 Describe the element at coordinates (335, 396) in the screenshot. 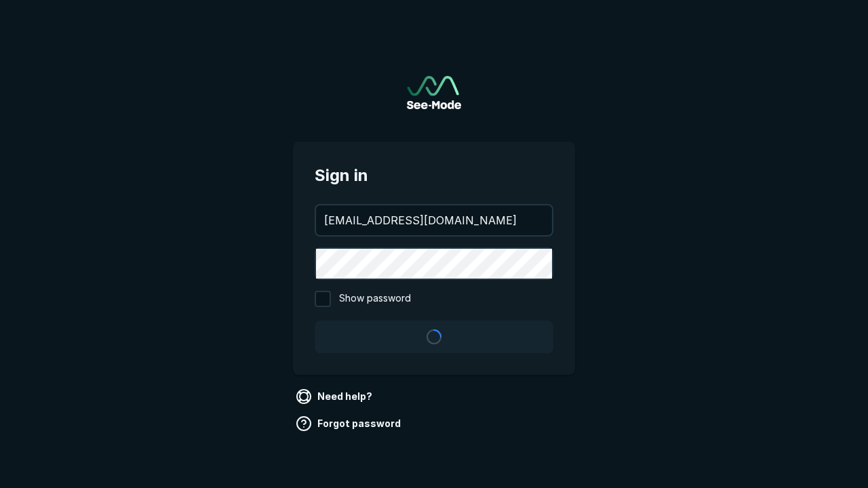

I see `a: Need help?` at that location.